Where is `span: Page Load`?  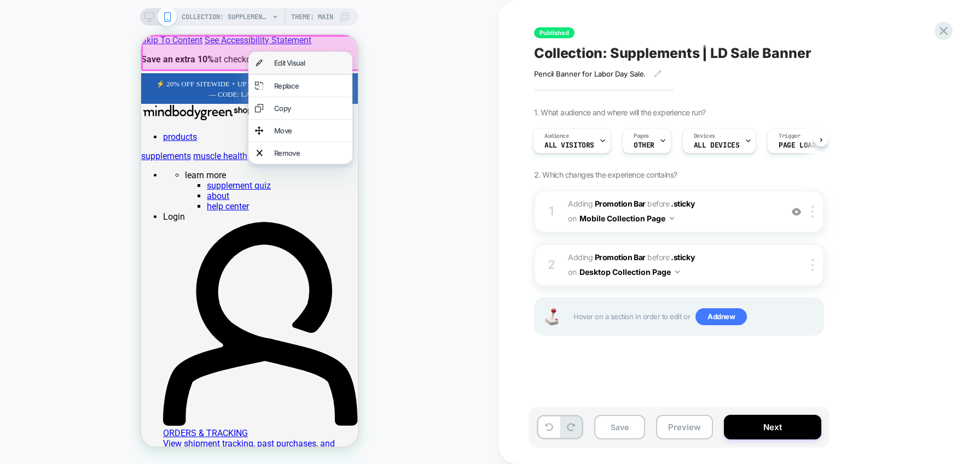 span: Page Load is located at coordinates (797, 146).